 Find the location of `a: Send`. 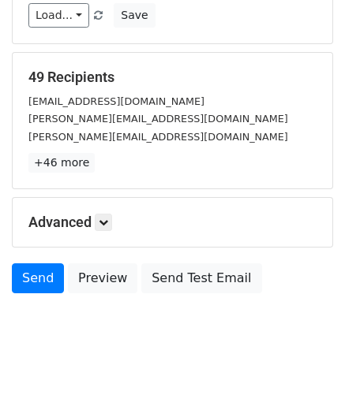

a: Send is located at coordinates (38, 278).